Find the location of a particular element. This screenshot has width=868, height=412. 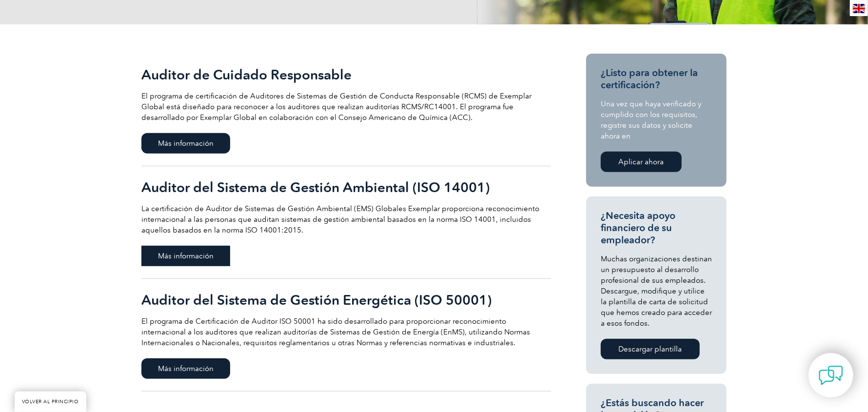

font: ¿Listo para obtener la certificación? is located at coordinates (649, 78).